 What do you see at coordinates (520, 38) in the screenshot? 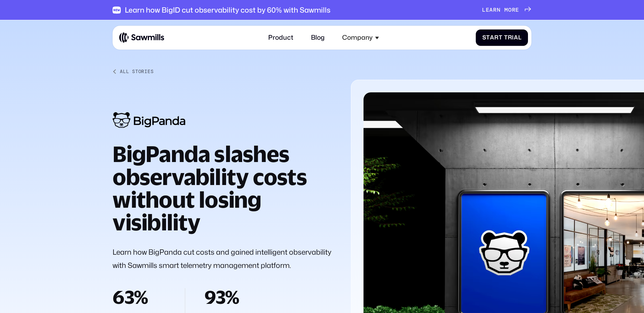
I see `span: l` at bounding box center [520, 38].